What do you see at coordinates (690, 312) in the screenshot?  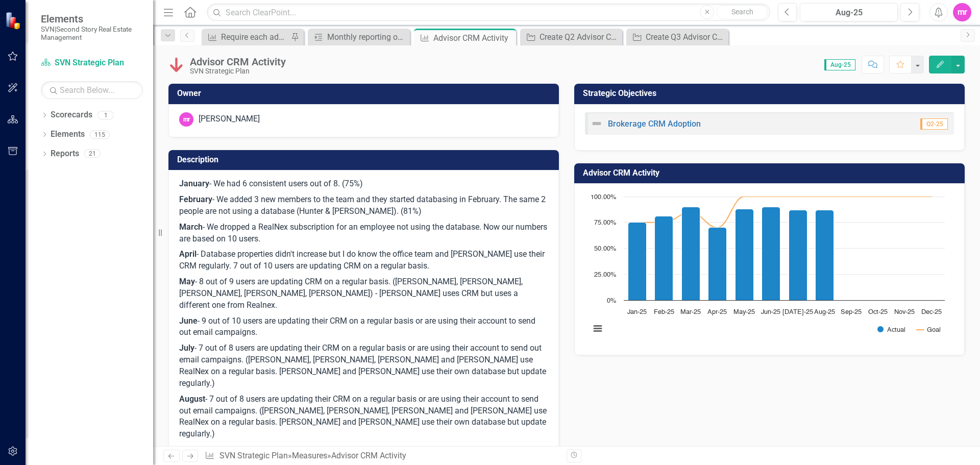 I see `text: Mar-25` at bounding box center [690, 312].